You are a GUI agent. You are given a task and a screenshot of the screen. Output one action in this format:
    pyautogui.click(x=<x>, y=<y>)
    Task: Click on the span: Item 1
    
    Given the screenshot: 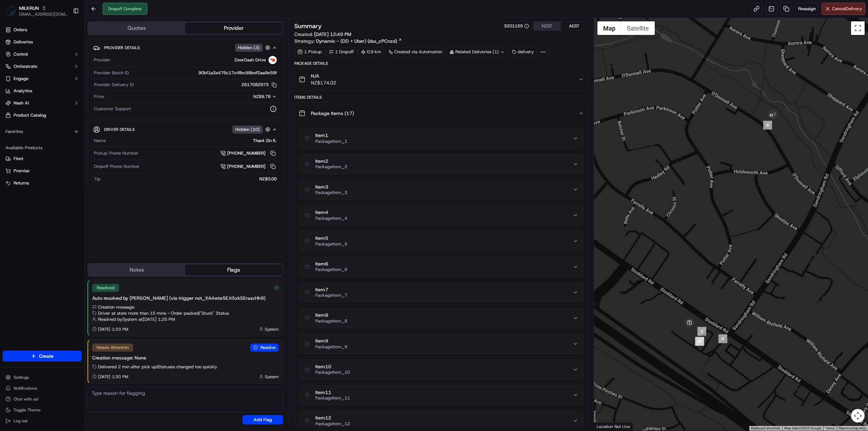 What is the action you would take?
    pyautogui.click(x=331, y=136)
    